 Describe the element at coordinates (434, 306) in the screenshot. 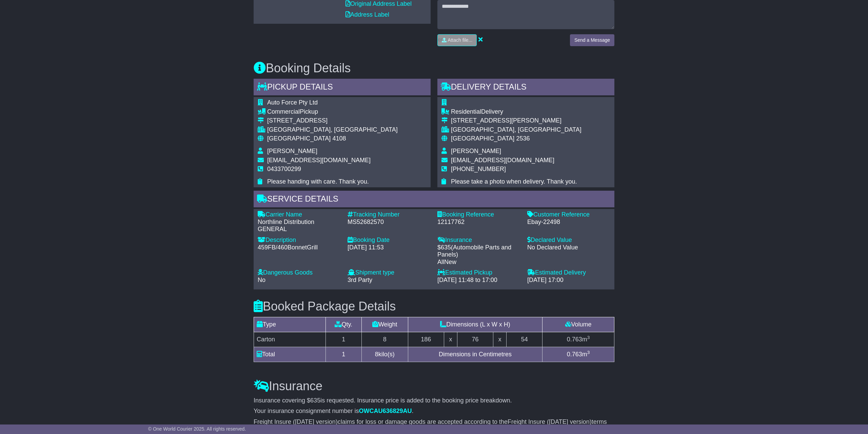

I see `h3: Booked Package Details` at that location.